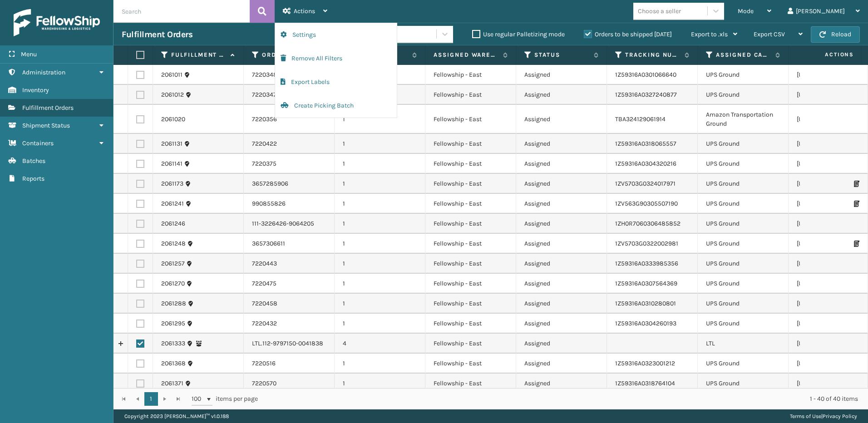 The width and height of the screenshot is (868, 423). Describe the element at coordinates (645, 303) in the screenshot. I see `a: 1Z59316A0310280801` at that location.